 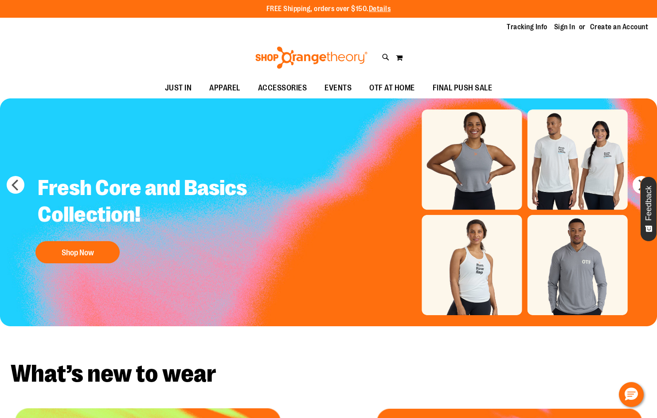 What do you see at coordinates (648, 203) in the screenshot?
I see `span: Feedback` at bounding box center [648, 203].